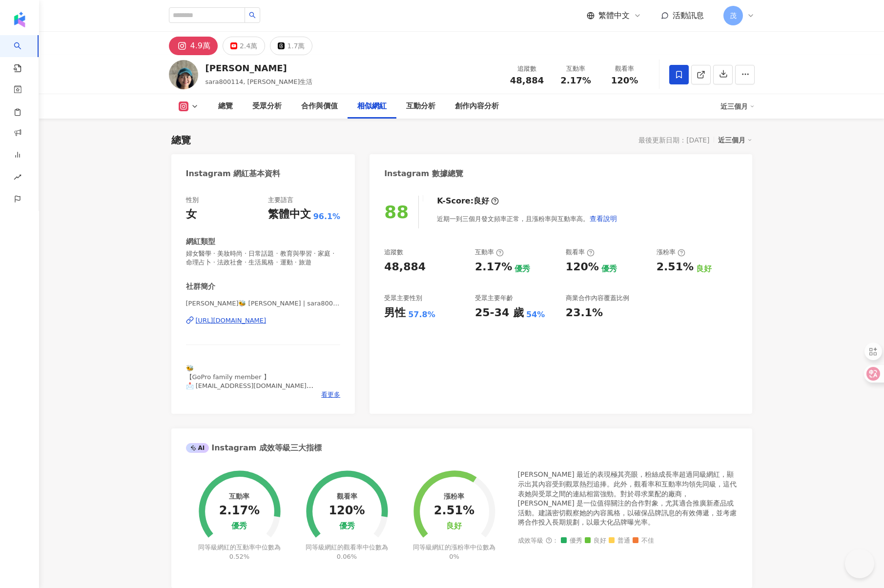  Describe the element at coordinates (403, 298) in the screenshot. I see `div: 受眾主要性別` at that location.